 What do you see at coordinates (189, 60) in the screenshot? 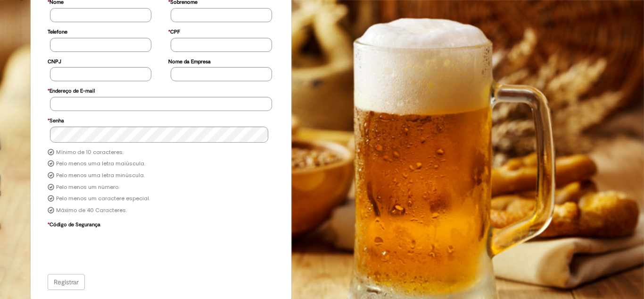
I see `label: Nome da Empresa` at bounding box center [189, 60].